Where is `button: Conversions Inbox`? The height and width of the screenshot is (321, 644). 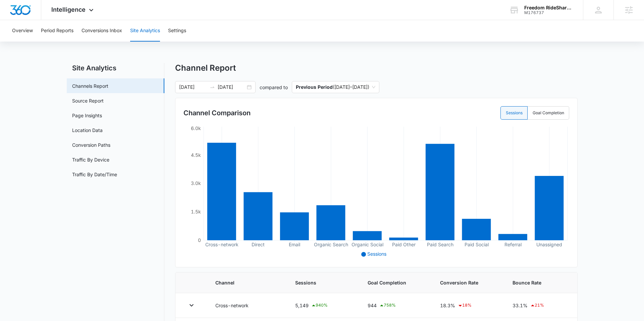
button: Conversions Inbox is located at coordinates (102, 31).